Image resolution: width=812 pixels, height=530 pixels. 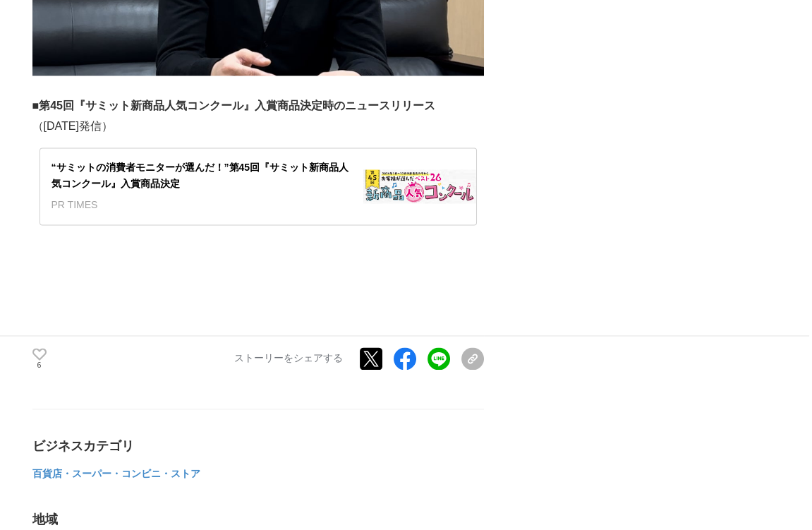 I want to click on div: ビジネスカテゴリ, so click(x=258, y=446).